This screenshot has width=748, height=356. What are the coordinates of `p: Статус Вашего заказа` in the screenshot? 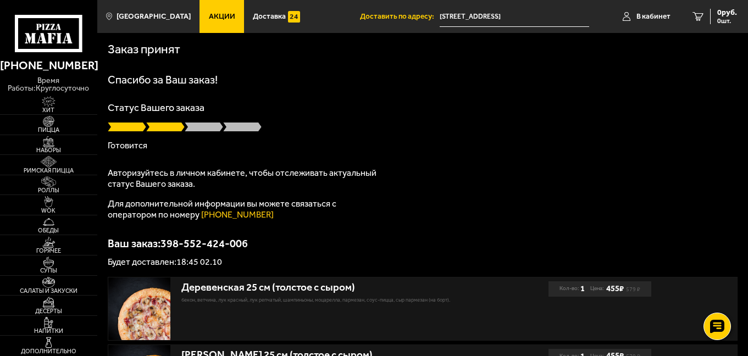 It's located at (423, 108).